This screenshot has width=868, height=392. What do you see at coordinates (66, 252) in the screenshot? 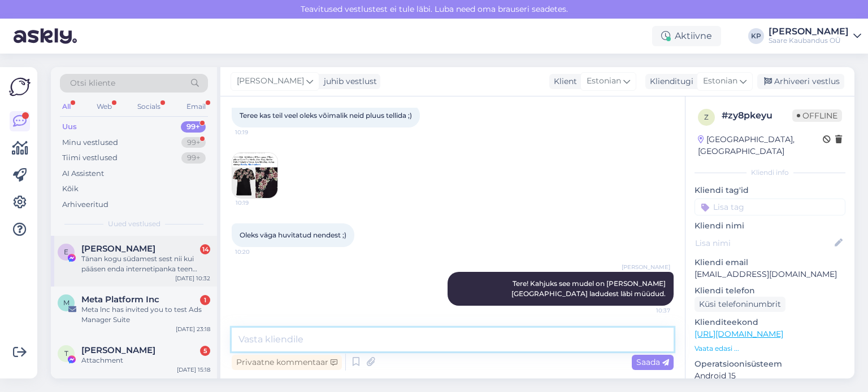
I see `span: E` at bounding box center [66, 252].